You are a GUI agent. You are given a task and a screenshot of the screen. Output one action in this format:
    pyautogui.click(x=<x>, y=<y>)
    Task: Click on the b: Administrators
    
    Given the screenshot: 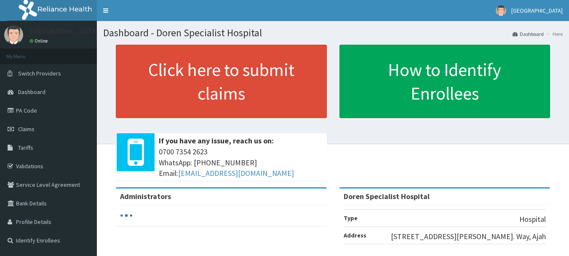 What is the action you would take?
    pyautogui.click(x=145, y=196)
    